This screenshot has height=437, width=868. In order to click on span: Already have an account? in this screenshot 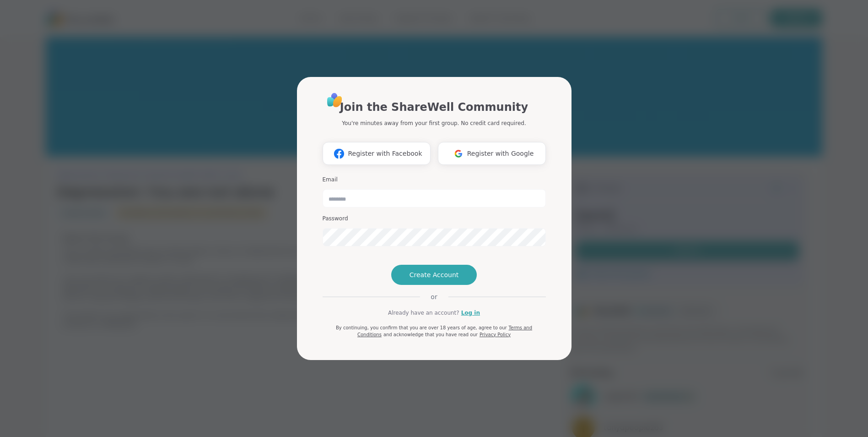, I will do `click(424, 313)`.